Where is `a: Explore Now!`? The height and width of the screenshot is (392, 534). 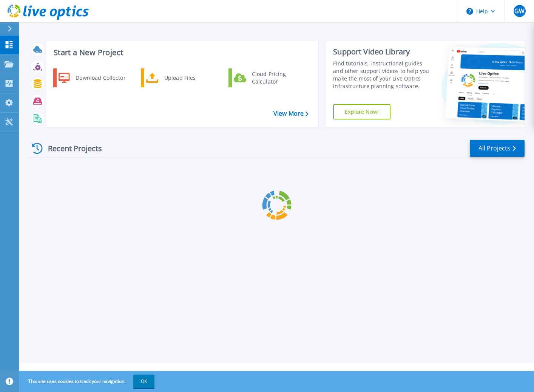
a: Explore Now! is located at coordinates (362, 112).